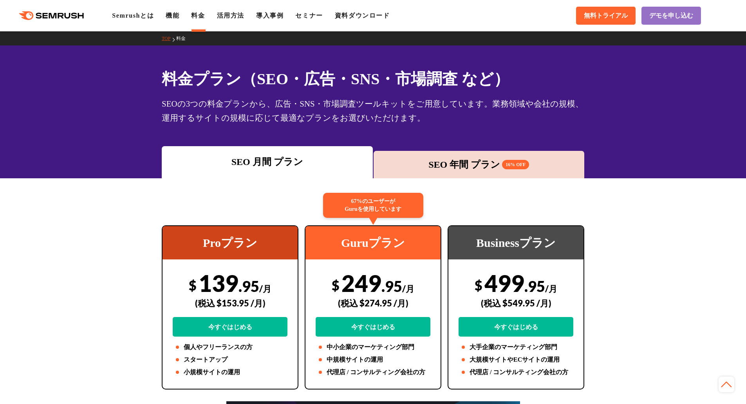  Describe the element at coordinates (516, 360) in the screenshot. I see `li: 大規模サイトやECサイトの運用` at that location.